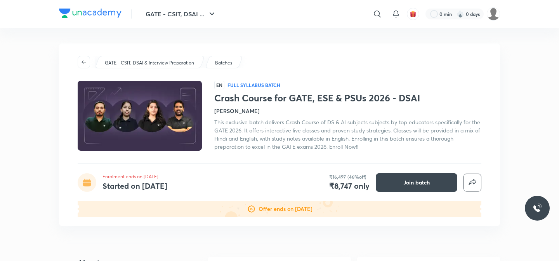  I want to click on p: ₹16,497, so click(337, 177).